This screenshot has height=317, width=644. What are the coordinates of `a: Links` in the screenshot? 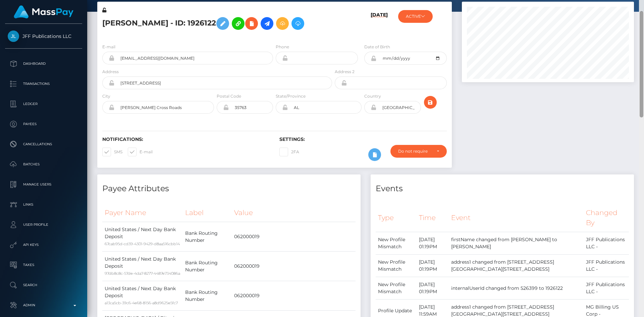 It's located at (43, 204).